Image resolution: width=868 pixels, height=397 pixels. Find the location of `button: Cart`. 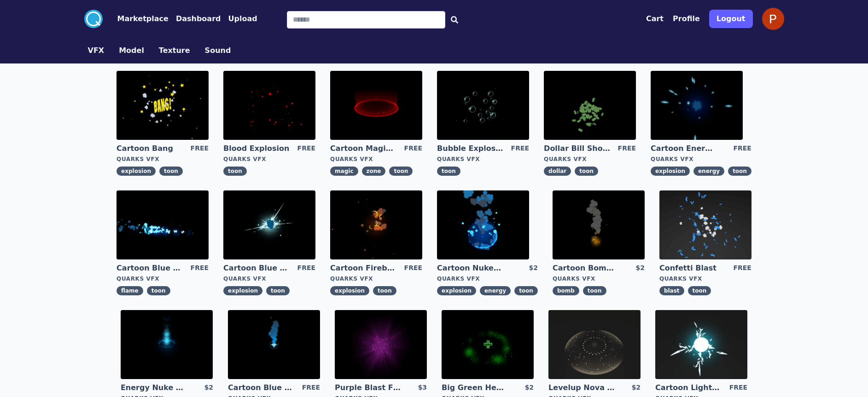

button: Cart is located at coordinates (655, 19).